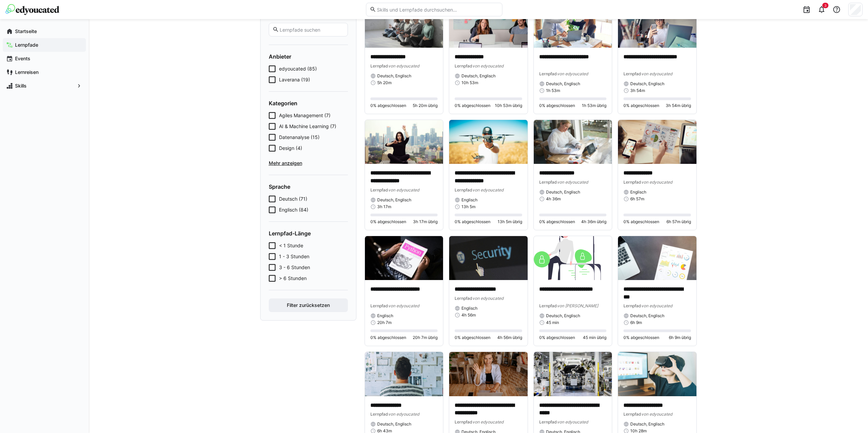  What do you see at coordinates (292, 278) in the screenshot?
I see `span: > 6 Stunden` at bounding box center [292, 278].